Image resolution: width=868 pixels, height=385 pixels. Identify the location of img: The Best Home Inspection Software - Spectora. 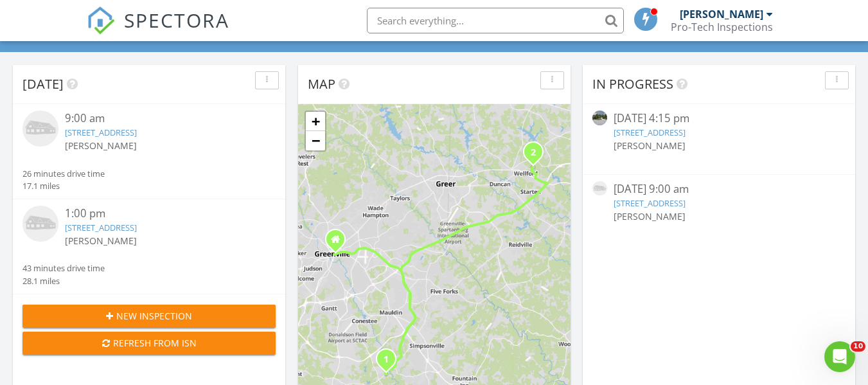
(101, 21).